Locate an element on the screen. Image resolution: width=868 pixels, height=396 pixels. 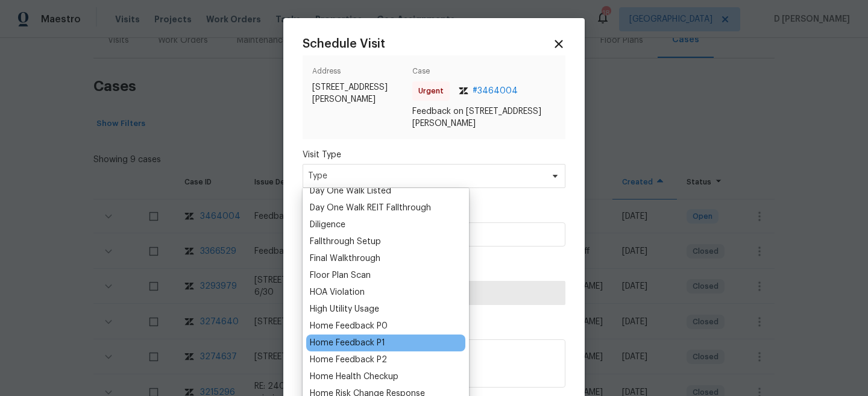
span: Schedule Visit is located at coordinates (343, 44).